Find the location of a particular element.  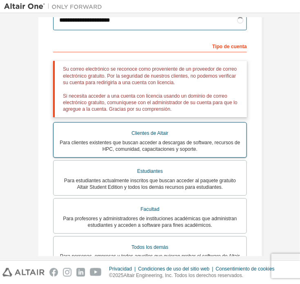

font: Condiciones de uso del sitio web is located at coordinates (174, 269).